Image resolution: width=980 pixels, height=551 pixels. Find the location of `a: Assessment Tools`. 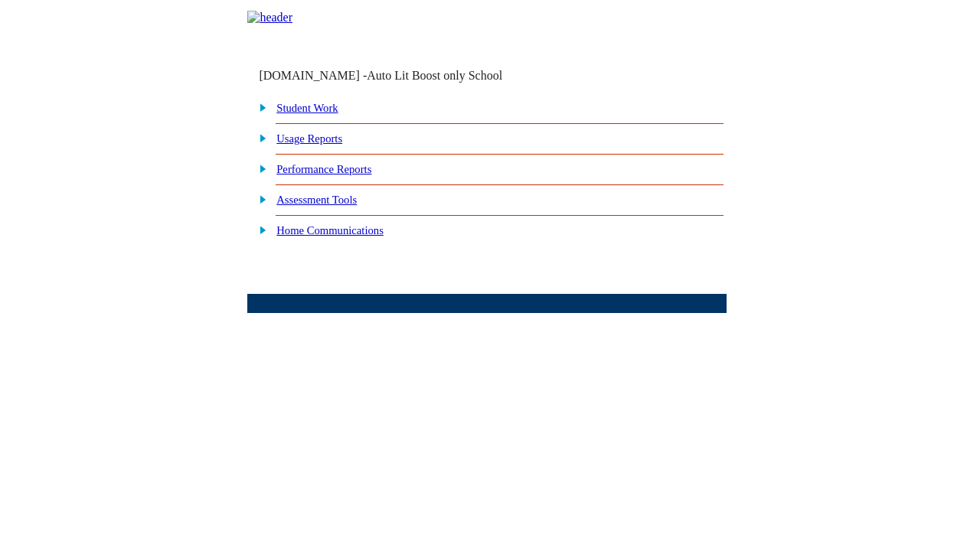

a: Assessment Tools is located at coordinates (316, 200).